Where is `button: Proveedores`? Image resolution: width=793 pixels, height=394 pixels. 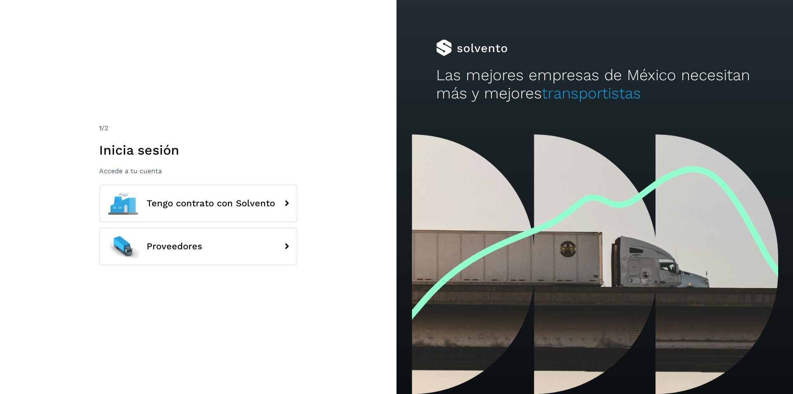
button: Proveedores is located at coordinates (198, 246).